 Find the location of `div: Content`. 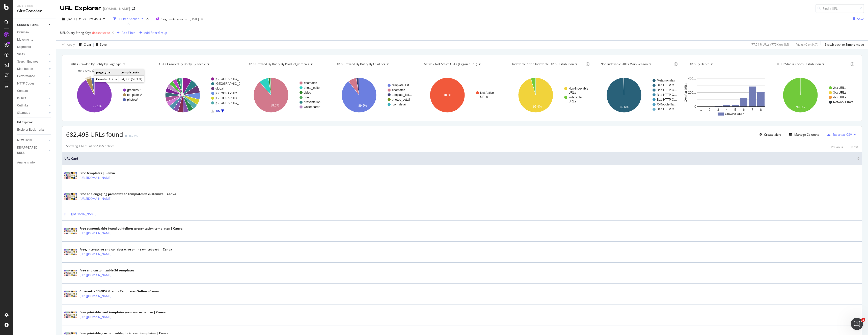

div: Content is located at coordinates (23, 91).